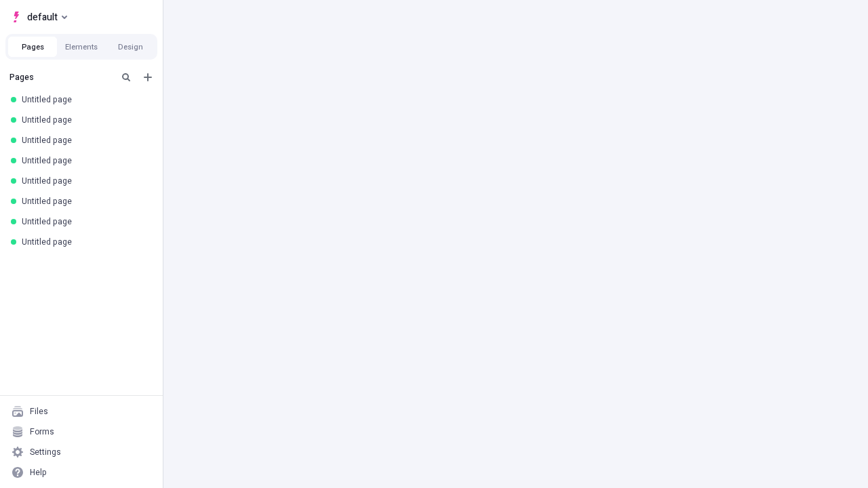  Describe the element at coordinates (42, 17) in the screenshot. I see `span: default` at that location.